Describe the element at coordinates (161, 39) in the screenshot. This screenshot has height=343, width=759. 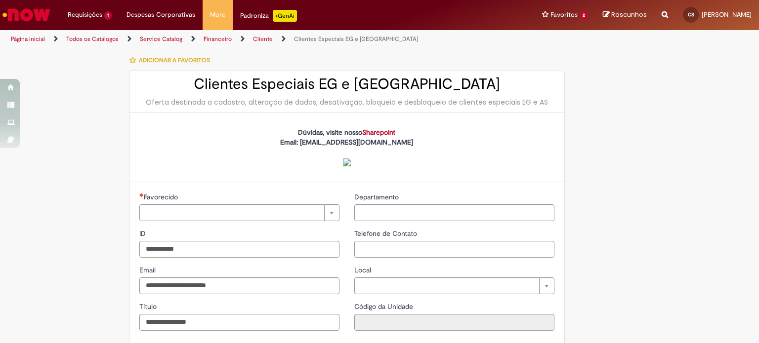
I see `a: Service Catalog` at that location.